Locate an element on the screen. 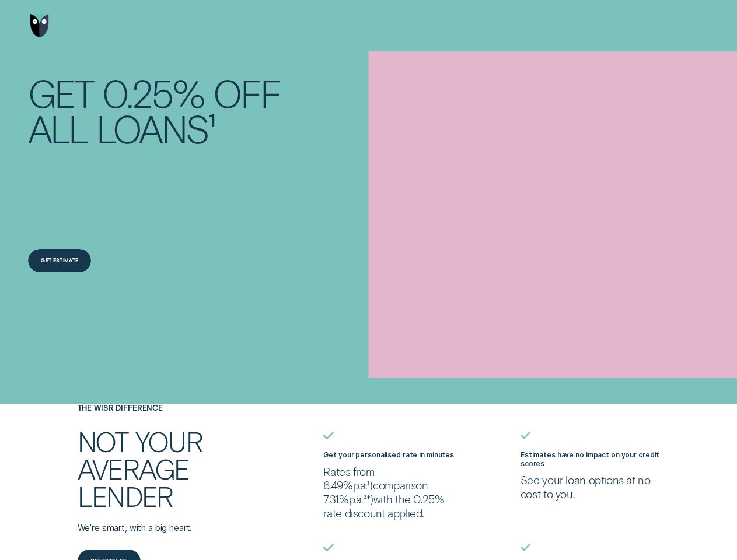  p: Rates from 6.49% ¹ comparison 7.31% ²* with the 0.25% rate discount applied. is located at coordinates (393, 492).